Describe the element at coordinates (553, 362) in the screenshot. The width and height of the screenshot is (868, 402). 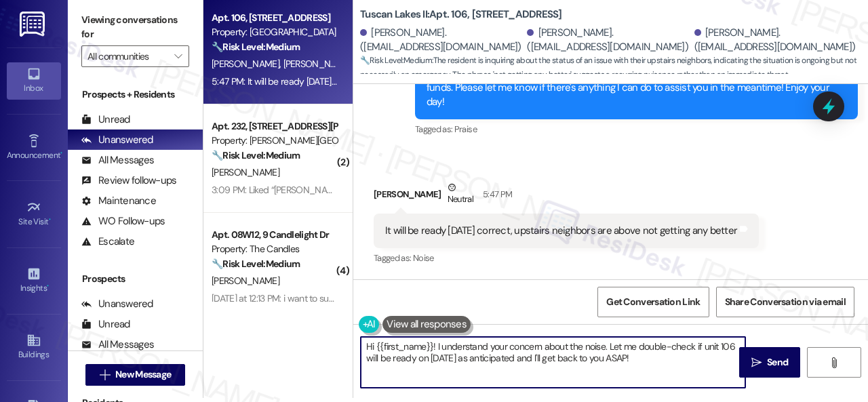
I see `textarea: Hi {{first_name}}! I understand your concern about the noise. Let me double-check if unit 106 wil...` at that location.